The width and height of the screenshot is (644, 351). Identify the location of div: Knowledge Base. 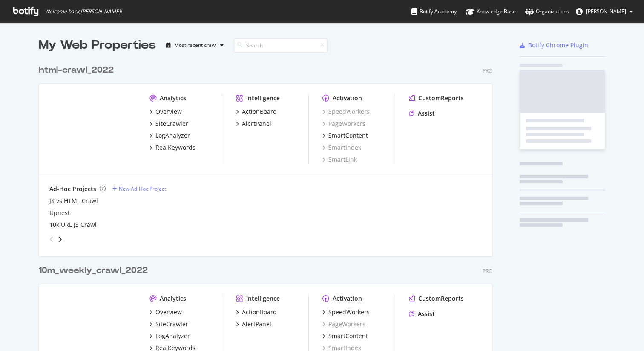
(491, 11).